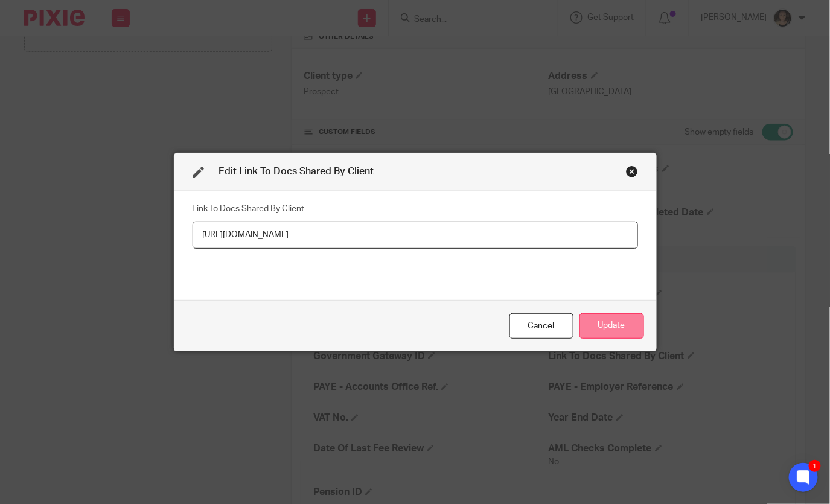  I want to click on span: Edit Link To Docs Shared By Client, so click(296, 172).